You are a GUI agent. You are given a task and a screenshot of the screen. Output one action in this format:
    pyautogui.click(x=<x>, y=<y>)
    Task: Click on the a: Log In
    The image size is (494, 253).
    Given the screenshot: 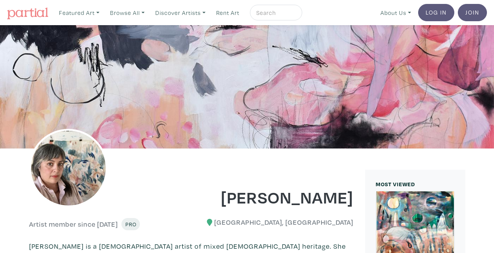 What is the action you would take?
    pyautogui.click(x=436, y=13)
    